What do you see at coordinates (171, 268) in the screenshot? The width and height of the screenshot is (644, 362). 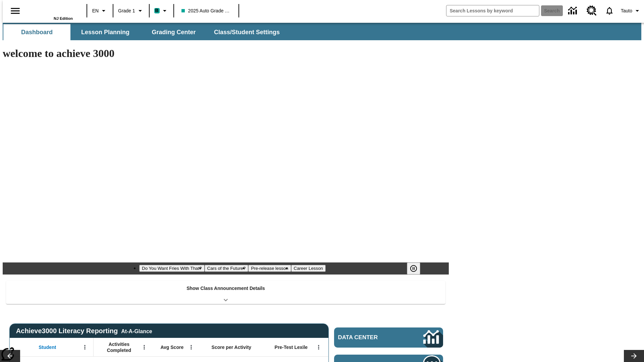 I see `button: Slide 1 Do You Want Fries With That?` at bounding box center [171, 268].